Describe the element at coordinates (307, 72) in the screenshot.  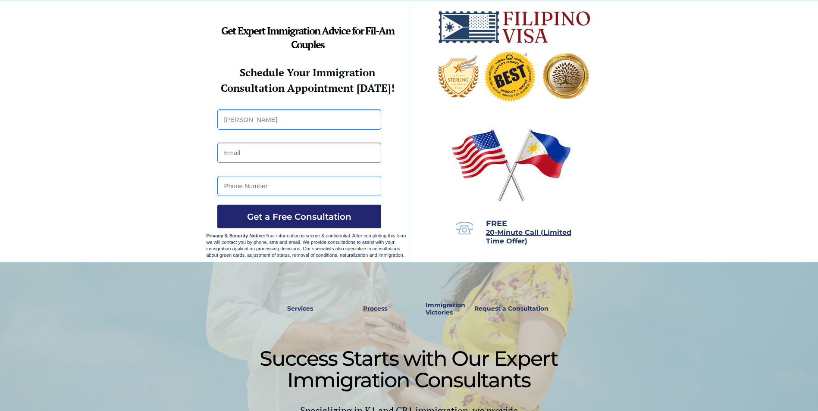
I see `strong: Schedule Your Immigration` at that location.